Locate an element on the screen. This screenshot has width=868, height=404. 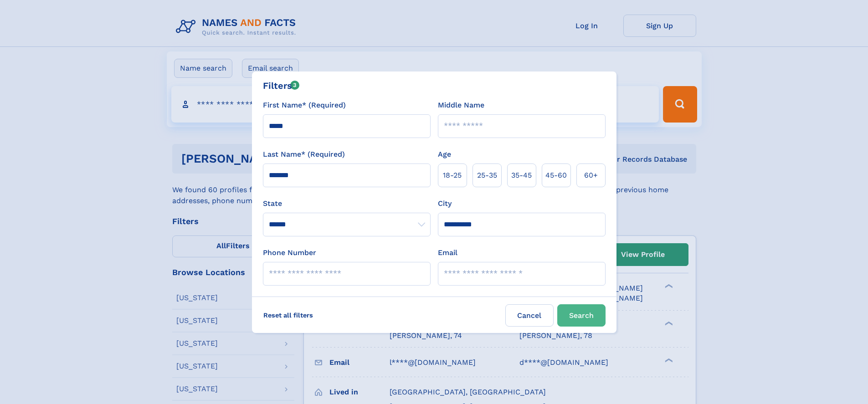
label: Cancel is located at coordinates (529, 316).